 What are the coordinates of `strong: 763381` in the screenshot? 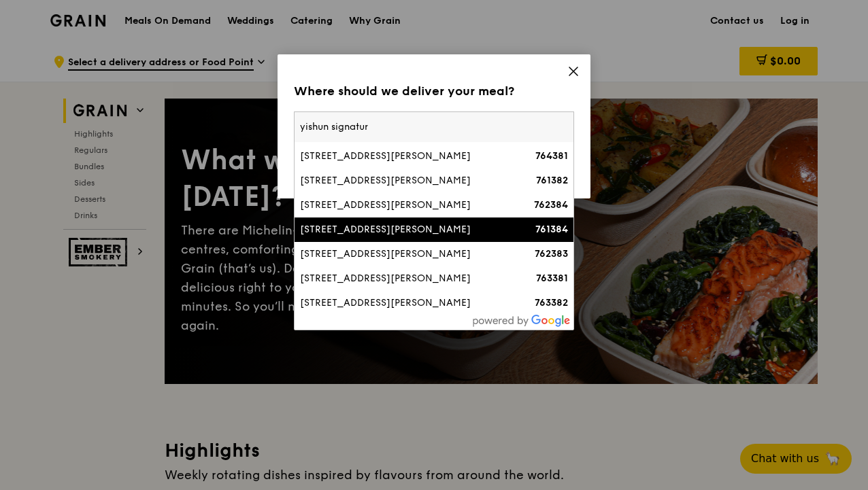 It's located at (551, 278).